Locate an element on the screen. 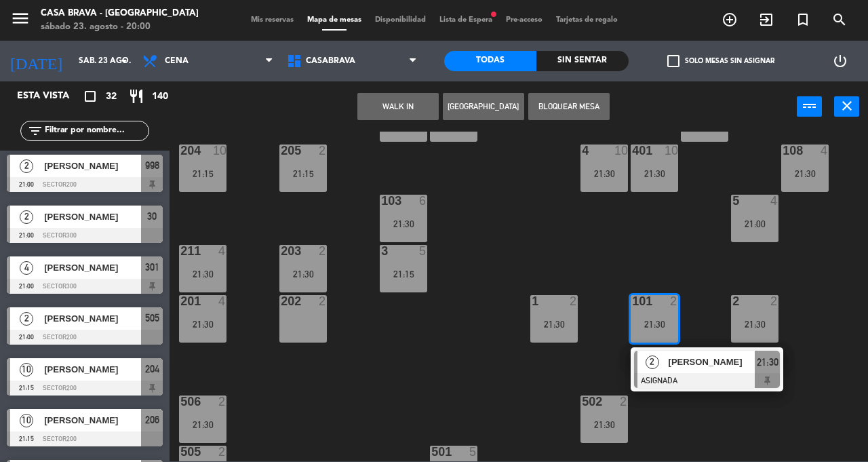 The width and height of the screenshot is (868, 462). i: restaurant is located at coordinates (136, 96).